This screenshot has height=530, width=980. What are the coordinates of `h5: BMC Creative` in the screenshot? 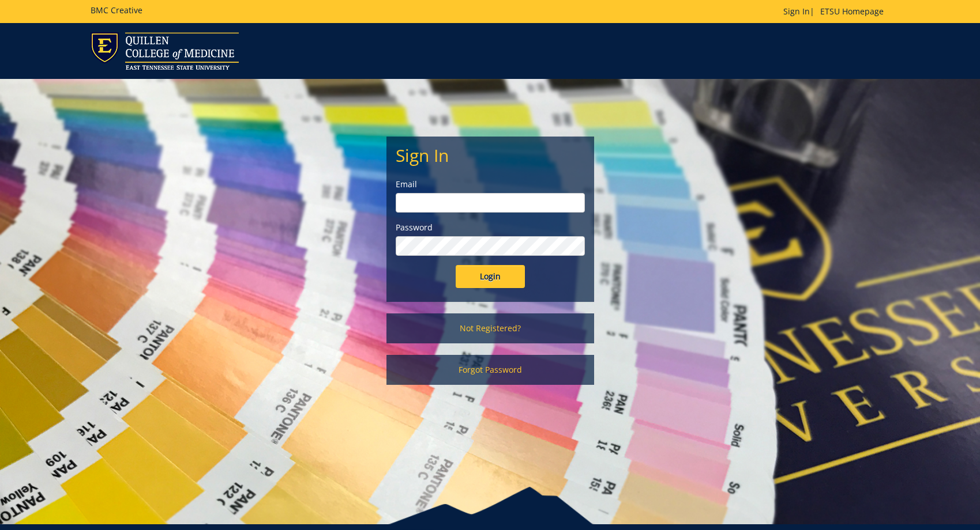 It's located at (117, 10).